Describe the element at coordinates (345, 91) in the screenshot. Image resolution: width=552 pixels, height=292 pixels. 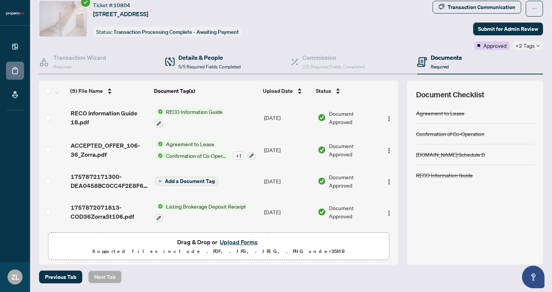
I see `th: Status` at that location.